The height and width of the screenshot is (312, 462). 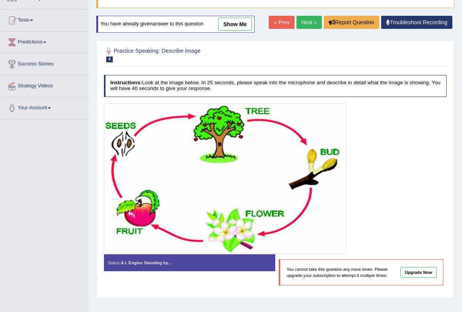 I want to click on a: Tests, so click(x=44, y=19).